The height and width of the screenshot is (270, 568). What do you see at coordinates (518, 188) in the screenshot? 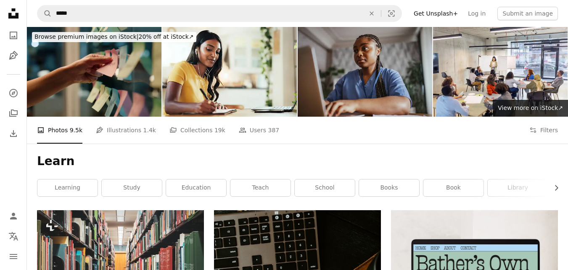
I see `a: library` at bounding box center [518, 188].